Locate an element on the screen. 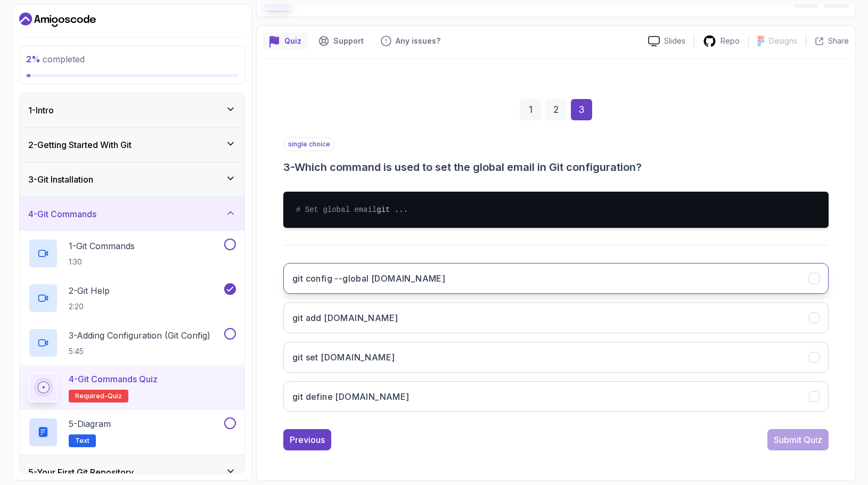 The height and width of the screenshot is (485, 868). button: quiz button is located at coordinates (286, 41).